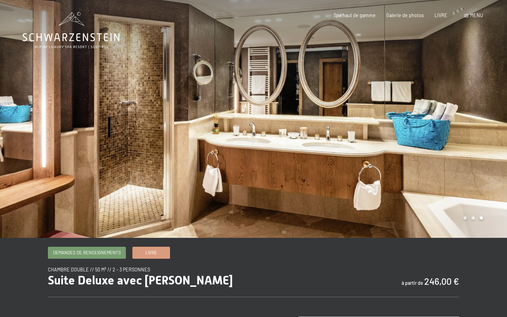 Image resolution: width=507 pixels, height=317 pixels. What do you see at coordinates (405, 15) in the screenshot?
I see `a: Galerie de photos` at bounding box center [405, 15].